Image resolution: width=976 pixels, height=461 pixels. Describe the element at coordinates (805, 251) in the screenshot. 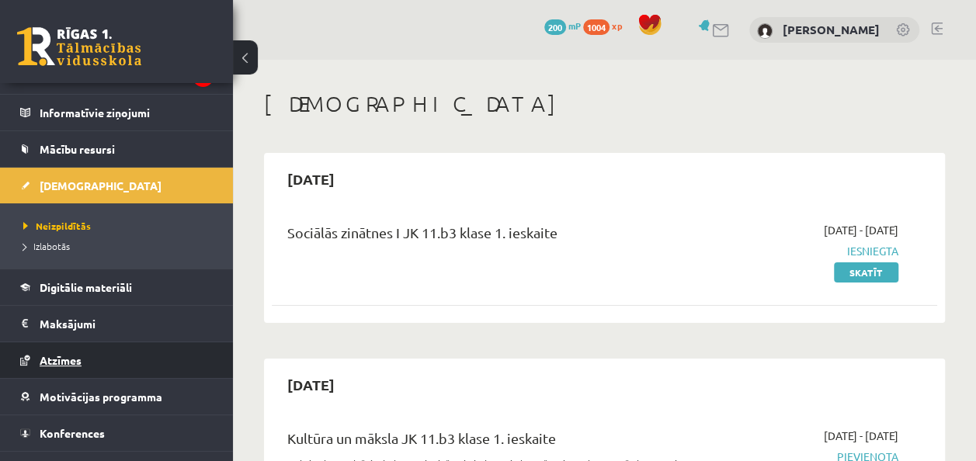

I see `span: Iesniegta` at that location.